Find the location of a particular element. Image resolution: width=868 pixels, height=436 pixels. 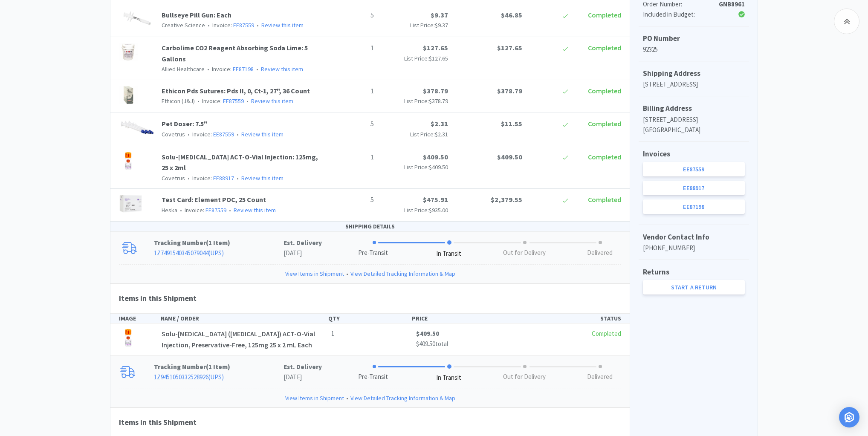

a: 1Z7491540345079044(UPS) is located at coordinates (189, 253).